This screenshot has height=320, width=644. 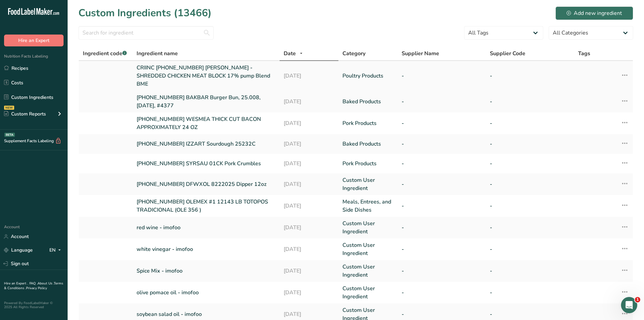 I want to click on div: BETA, so click(x=9, y=134).